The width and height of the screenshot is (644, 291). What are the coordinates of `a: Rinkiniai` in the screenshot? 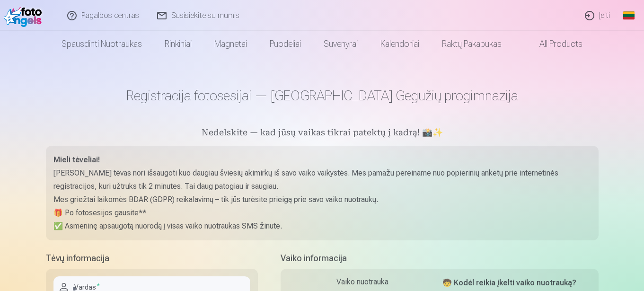 It's located at (178, 44).